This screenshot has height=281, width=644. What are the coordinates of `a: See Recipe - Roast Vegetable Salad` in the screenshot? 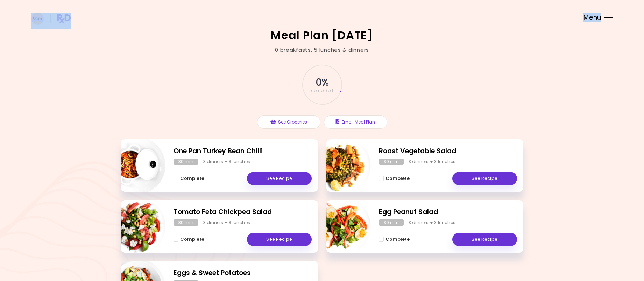 It's located at (485, 179).